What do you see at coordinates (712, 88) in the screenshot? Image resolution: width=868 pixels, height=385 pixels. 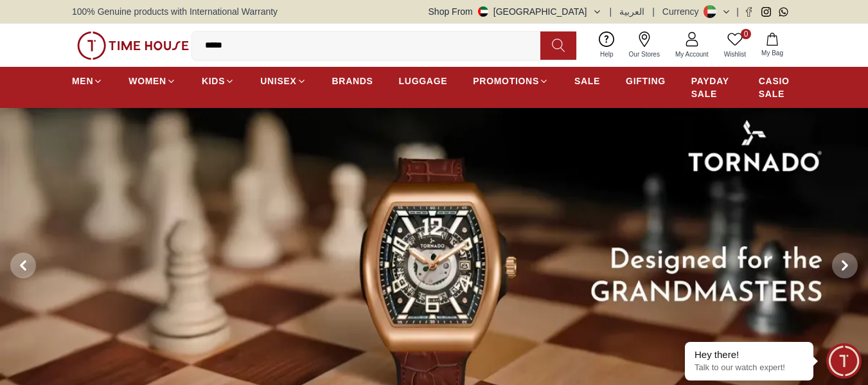 I see `span: PAYDAY SALE` at bounding box center [712, 88].